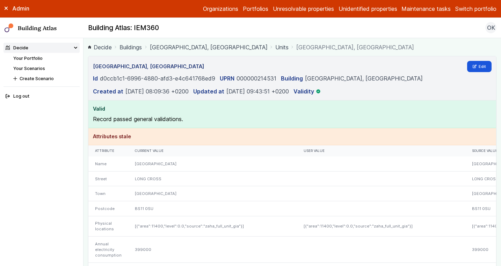  What do you see at coordinates (108, 151) in the screenshot?
I see `div: Attribute` at bounding box center [108, 151].